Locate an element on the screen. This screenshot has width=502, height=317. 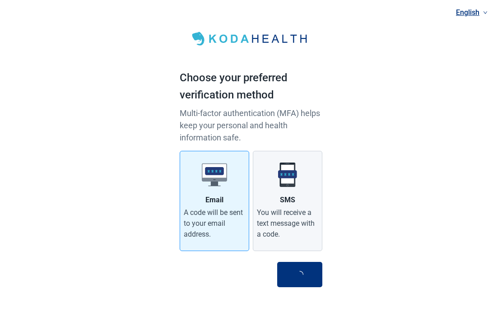
div: You will receive a text message with a code. is located at coordinates (287, 223).